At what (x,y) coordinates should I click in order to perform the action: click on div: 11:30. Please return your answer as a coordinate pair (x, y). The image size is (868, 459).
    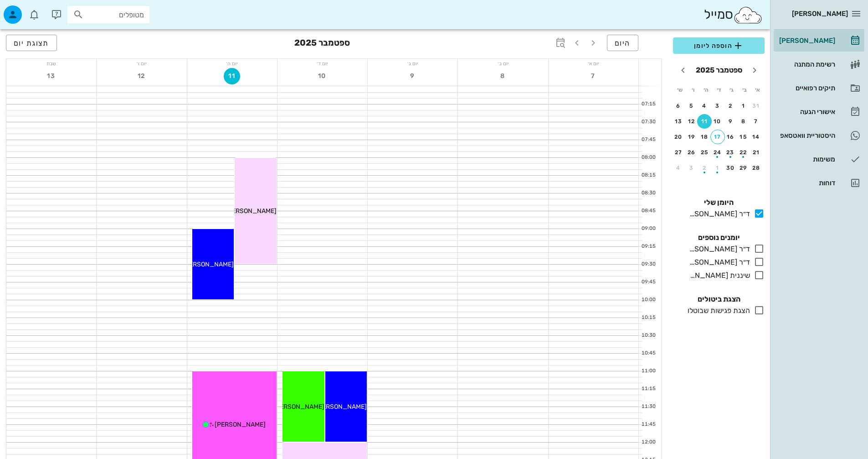
    Looking at the image, I should click on (648, 406).